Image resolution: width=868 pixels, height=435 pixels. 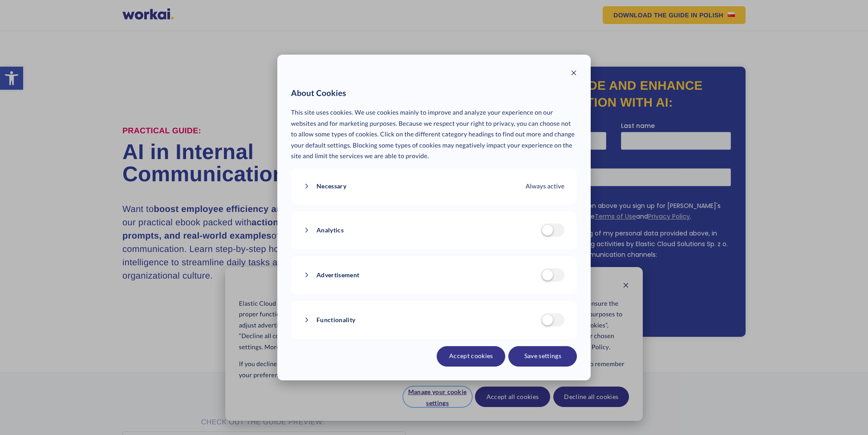 What do you see at coordinates (37, 152) in the screenshot?
I see `p: email messages` at bounding box center [37, 152].